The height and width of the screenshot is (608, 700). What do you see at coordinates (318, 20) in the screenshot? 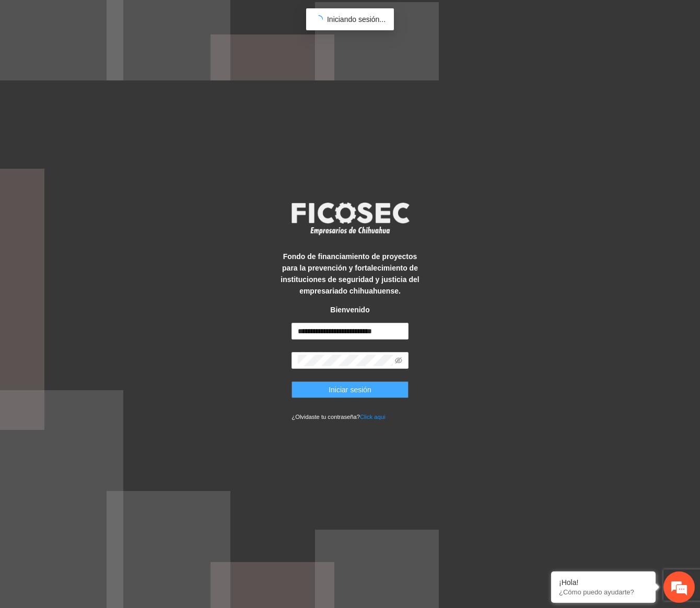
I see `span: loading` at bounding box center [318, 20].